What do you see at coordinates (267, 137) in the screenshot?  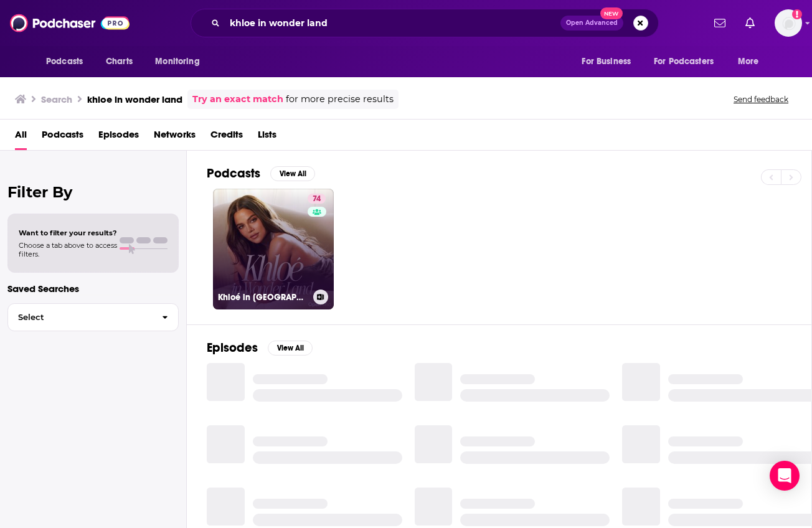 I see `a: Lists` at bounding box center [267, 137].